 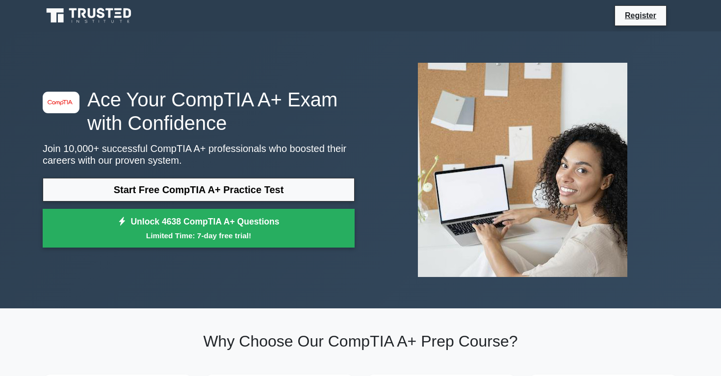 I want to click on a: Register, so click(x=641, y=15).